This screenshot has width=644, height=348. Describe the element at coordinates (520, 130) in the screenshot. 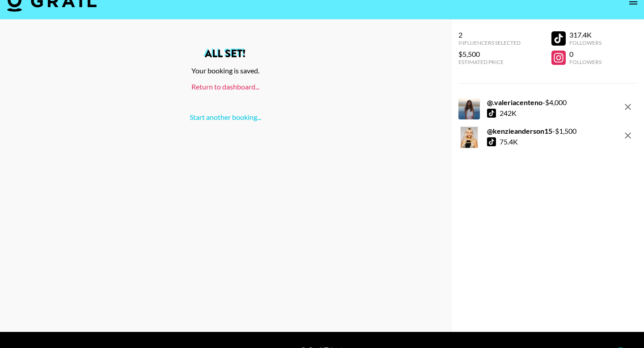

I see `strong: @ kenzieanderson15` at that location.